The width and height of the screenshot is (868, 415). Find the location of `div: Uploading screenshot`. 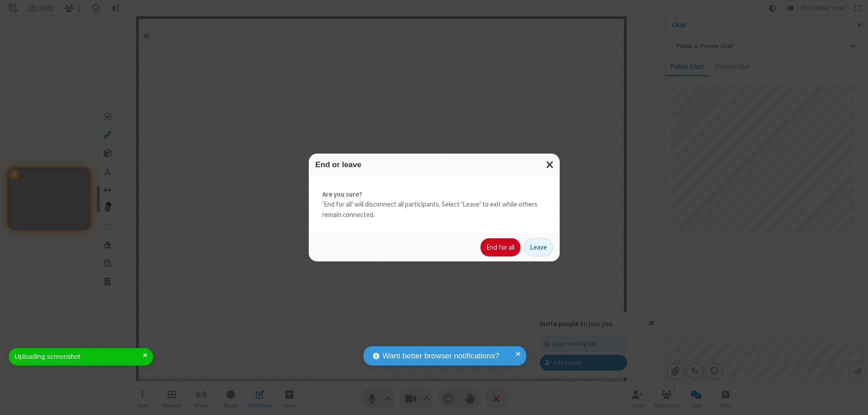

div: Uploading screenshot is located at coordinates (79, 357).